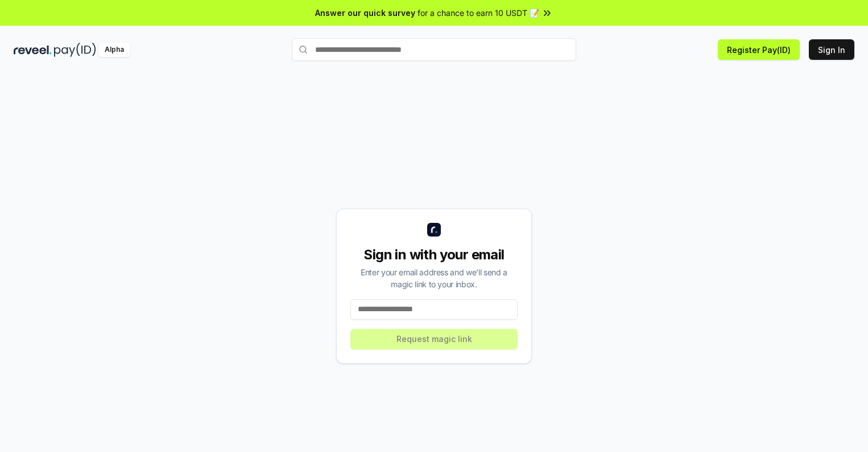  I want to click on div: Sign in with your email, so click(434, 255).